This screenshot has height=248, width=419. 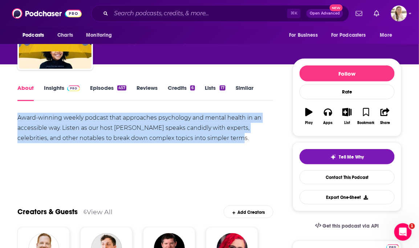 I want to click on div: Rate, so click(x=347, y=92).